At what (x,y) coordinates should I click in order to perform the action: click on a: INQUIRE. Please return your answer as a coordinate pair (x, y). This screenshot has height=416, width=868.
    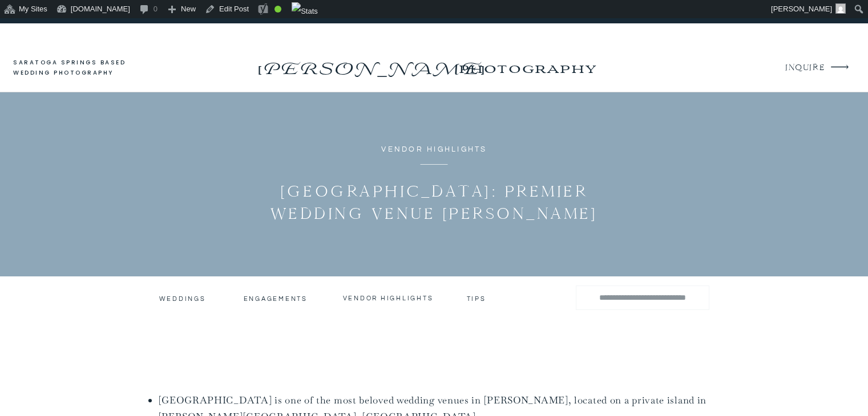
    Looking at the image, I should click on (804, 68).